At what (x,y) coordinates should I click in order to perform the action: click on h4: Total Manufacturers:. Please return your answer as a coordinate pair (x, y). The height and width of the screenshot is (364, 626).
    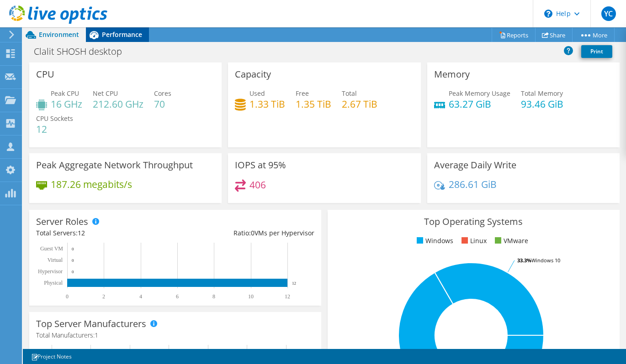
    Looking at the image, I should click on (175, 336).